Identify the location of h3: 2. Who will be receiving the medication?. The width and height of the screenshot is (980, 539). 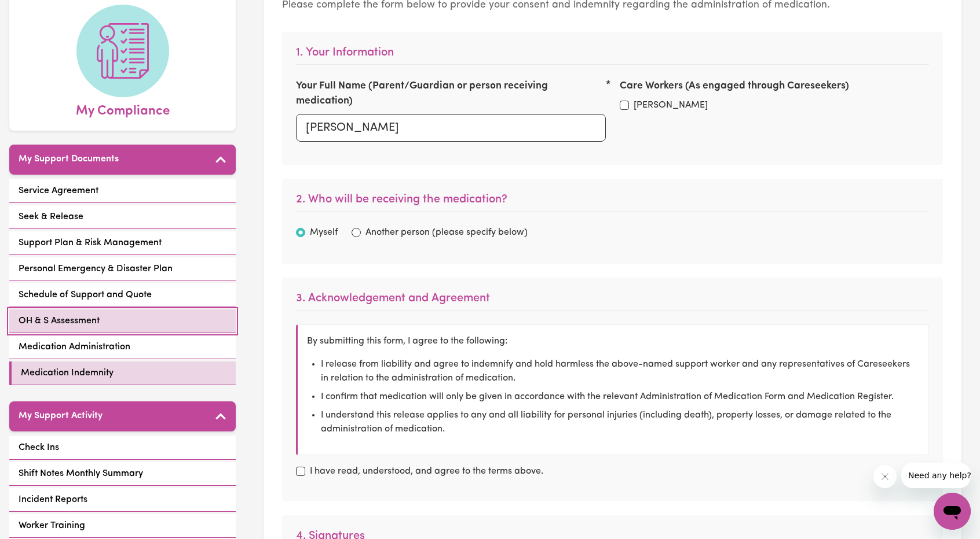
(612, 202).